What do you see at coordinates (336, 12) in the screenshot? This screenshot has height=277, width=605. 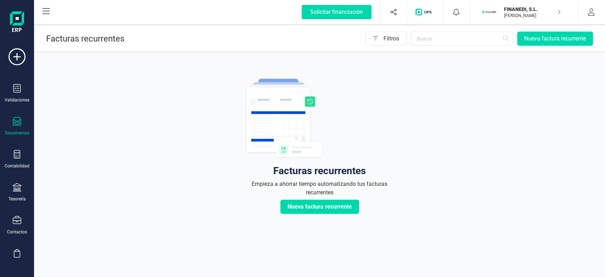 I see `button: Solicitar financiación` at bounding box center [336, 12].